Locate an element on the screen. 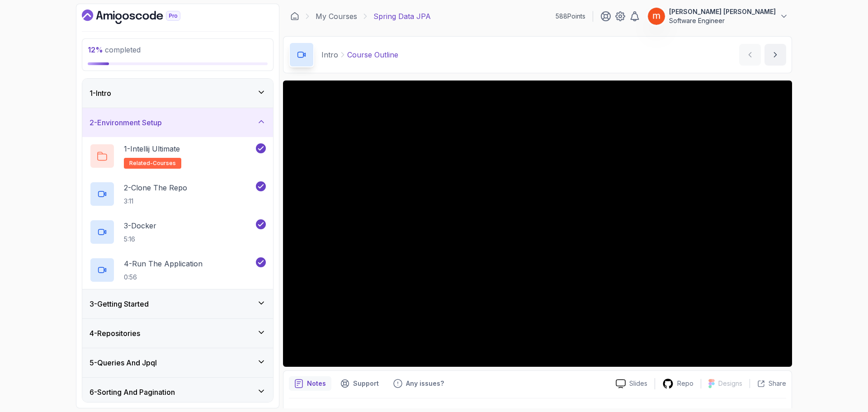 Image resolution: width=868 pixels, height=412 pixels. img: user profile image is located at coordinates (656, 16).